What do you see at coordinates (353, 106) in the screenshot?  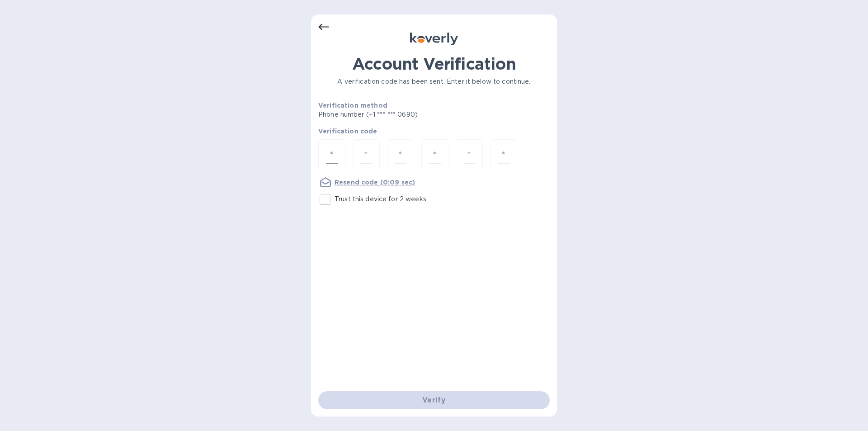 I see `b: Verification method` at bounding box center [353, 106].